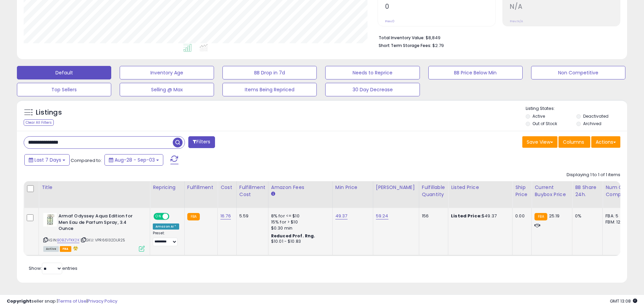 Image resolution: width=644 pixels, height=308 pixels. What do you see at coordinates (479, 216) in the screenshot?
I see `div: $49.37` at bounding box center [479, 216].